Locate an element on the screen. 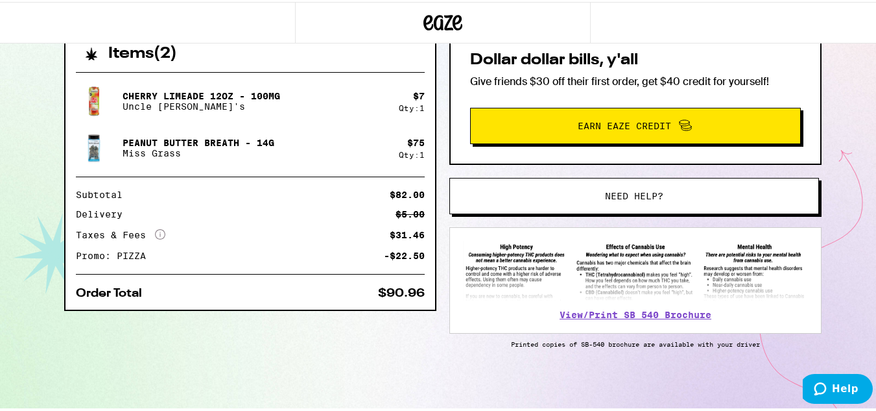  img: SB 540 Brochure preview is located at coordinates (636, 269).